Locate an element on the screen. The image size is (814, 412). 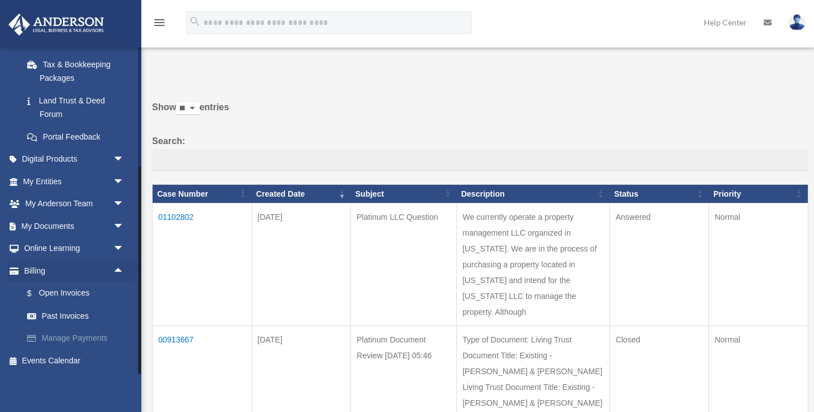
input: Search: is located at coordinates (480, 160).